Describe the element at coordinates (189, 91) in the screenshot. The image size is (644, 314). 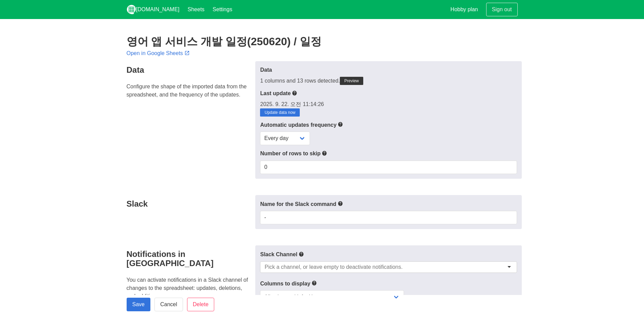
I see `p: Configure the shape of the imported data from the spreadsheet, and the frequency of the updates.` at that location.